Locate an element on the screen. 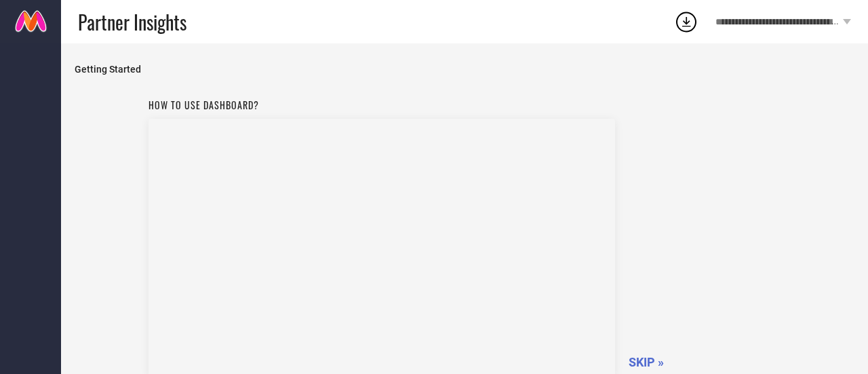 This screenshot has height=374, width=868. h1: How to use dashboard? is located at coordinates (381, 104).